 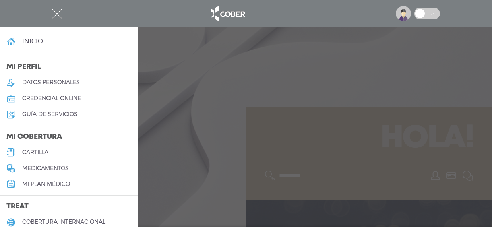 I want to click on img: profile-placeholder.svg, so click(x=404, y=14).